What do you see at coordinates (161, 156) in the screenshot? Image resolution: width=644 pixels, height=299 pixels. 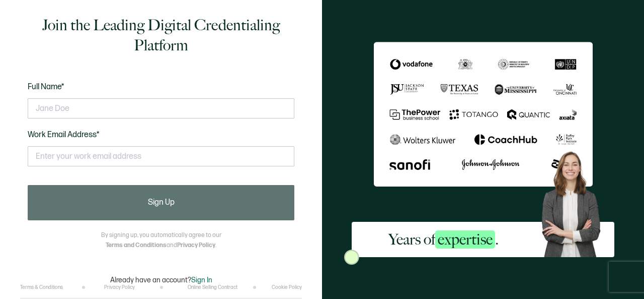 I see `input: Enter your work email address` at bounding box center [161, 156].